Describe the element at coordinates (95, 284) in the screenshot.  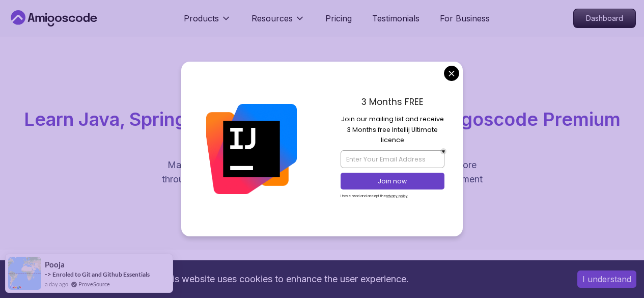
I see `a: ProveSource` at that location.